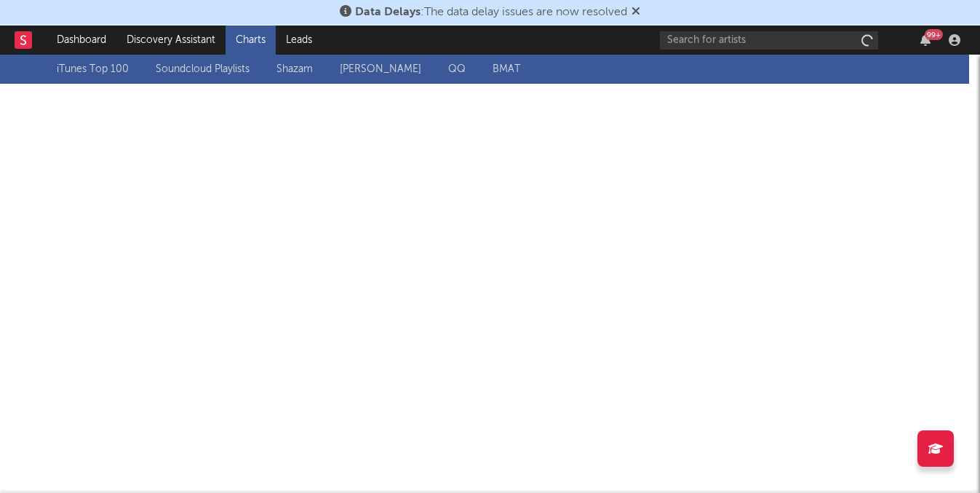  What do you see at coordinates (933, 34) in the screenshot?
I see `div: 99 +` at bounding box center [933, 34].